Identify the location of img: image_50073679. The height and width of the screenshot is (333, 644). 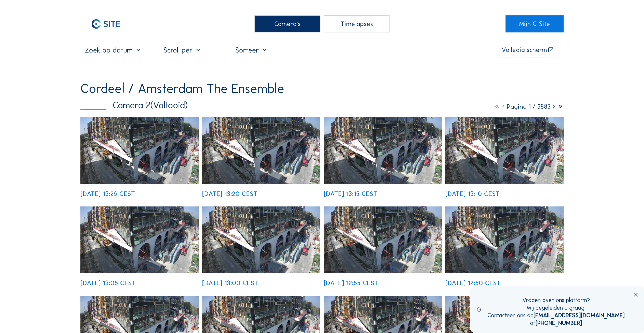
(504, 240).